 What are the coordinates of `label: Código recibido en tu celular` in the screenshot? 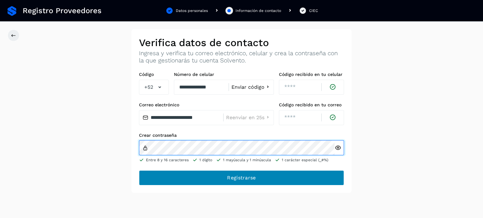 It's located at (311, 75).